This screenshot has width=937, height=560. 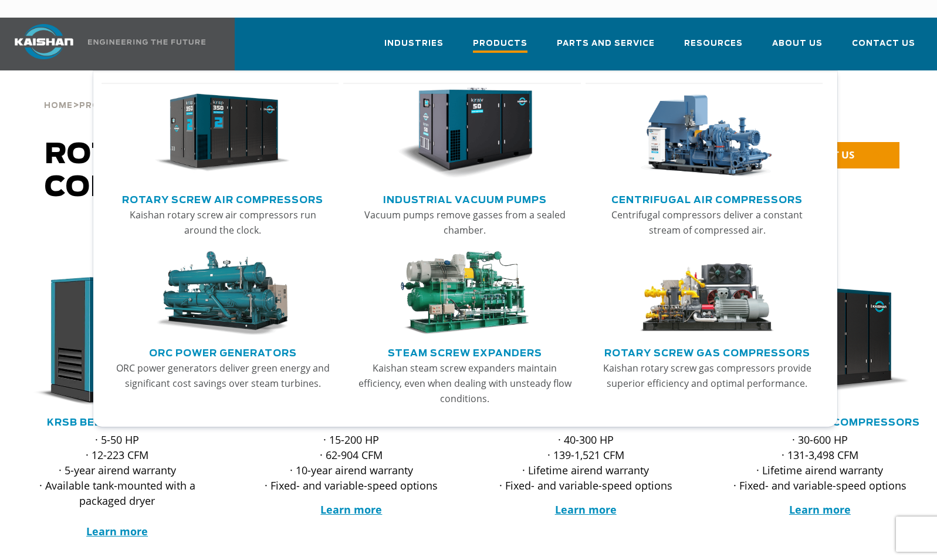 What do you see at coordinates (707, 376) in the screenshot?
I see `p: Kaishan rotary screw gas compressors provide superior efficiency and optimal performance.` at bounding box center [707, 376].